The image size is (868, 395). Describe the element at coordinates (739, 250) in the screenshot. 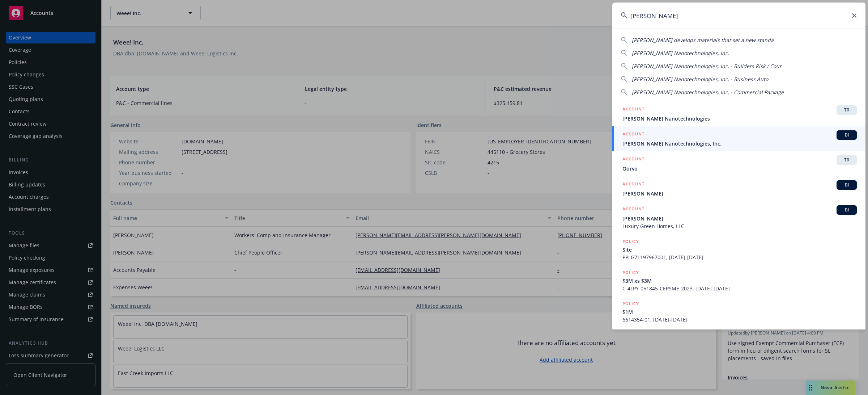

I see `span: Site` at that location.